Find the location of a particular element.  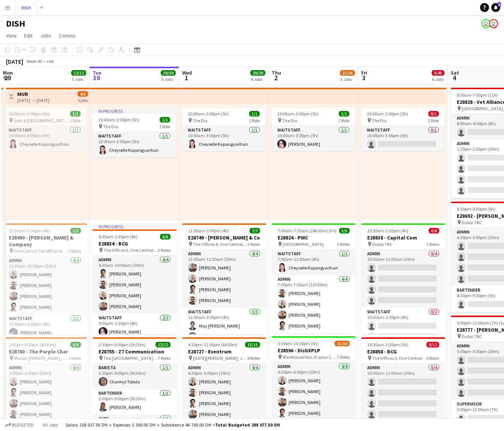

span: 3 Roles is located at coordinates (74, 358).